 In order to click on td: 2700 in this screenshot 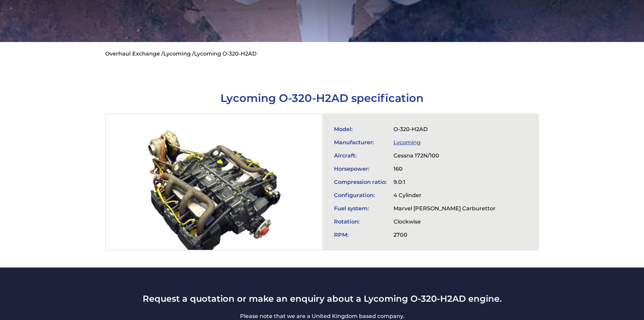, I will do `click(445, 234)`.